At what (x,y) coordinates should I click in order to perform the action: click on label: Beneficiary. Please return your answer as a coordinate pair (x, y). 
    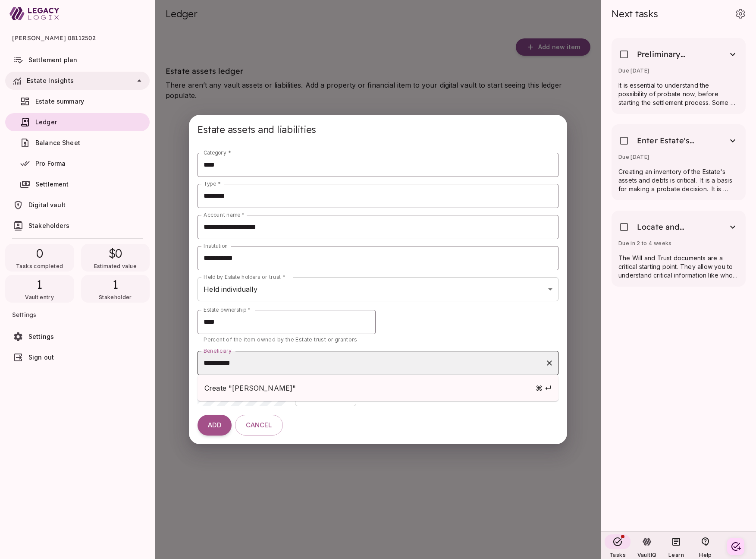
    Looking at the image, I should click on (217, 351).